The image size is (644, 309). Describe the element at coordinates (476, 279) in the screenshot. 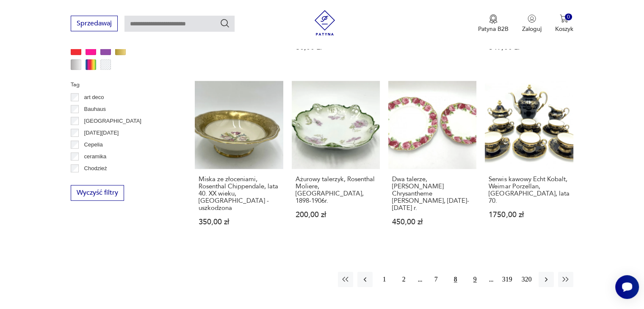

I see `button: 9` at that location.